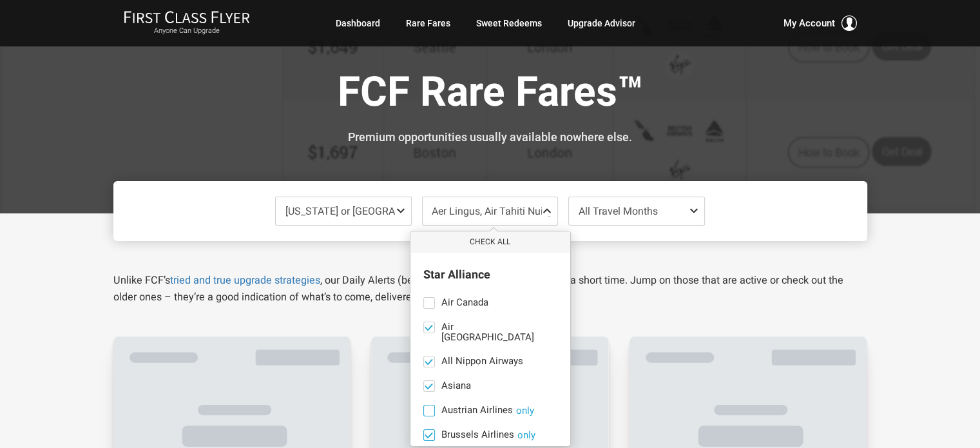 This screenshot has height=448, width=980. What do you see at coordinates (187, 24) in the screenshot?
I see `a: First Class FlyerAnyone Can Upgrade` at bounding box center [187, 24].